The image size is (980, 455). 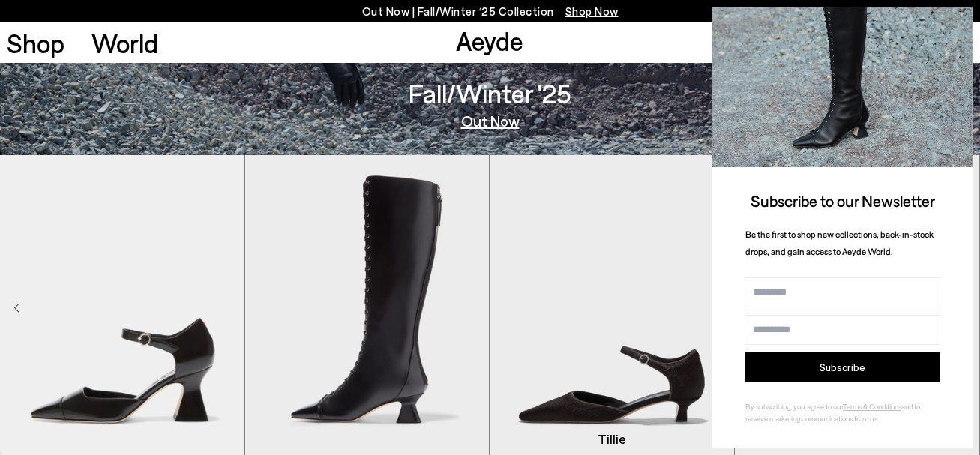 What do you see at coordinates (794, 406) in the screenshot?
I see `span: By subscribing, you agree to our` at bounding box center [794, 406].